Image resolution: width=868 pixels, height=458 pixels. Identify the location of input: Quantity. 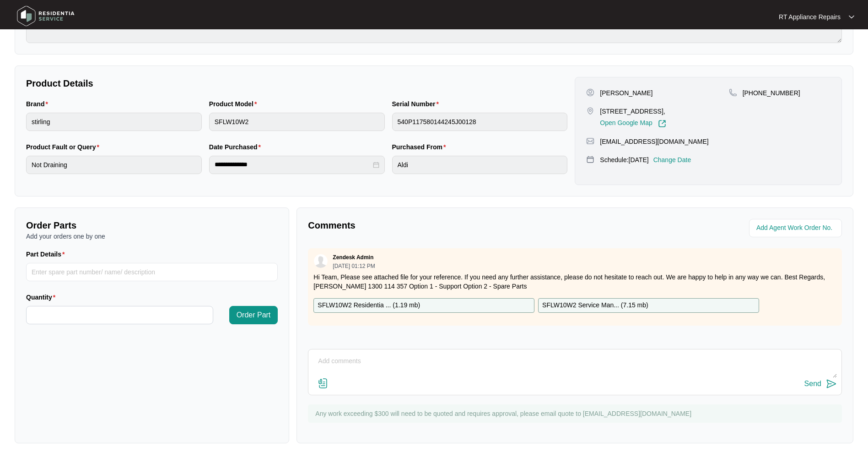
(119, 315).